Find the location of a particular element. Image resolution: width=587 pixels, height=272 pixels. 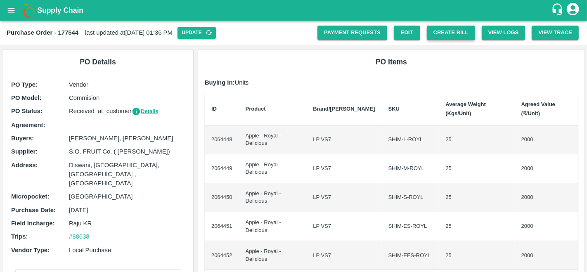

div: account of current user is located at coordinates (573, 10).